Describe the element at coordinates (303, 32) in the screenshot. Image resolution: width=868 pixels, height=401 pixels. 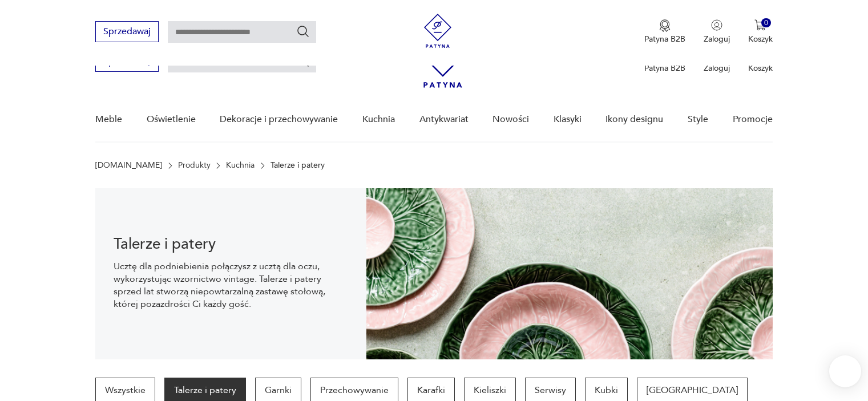
I see `button: Szukaj` at that location.